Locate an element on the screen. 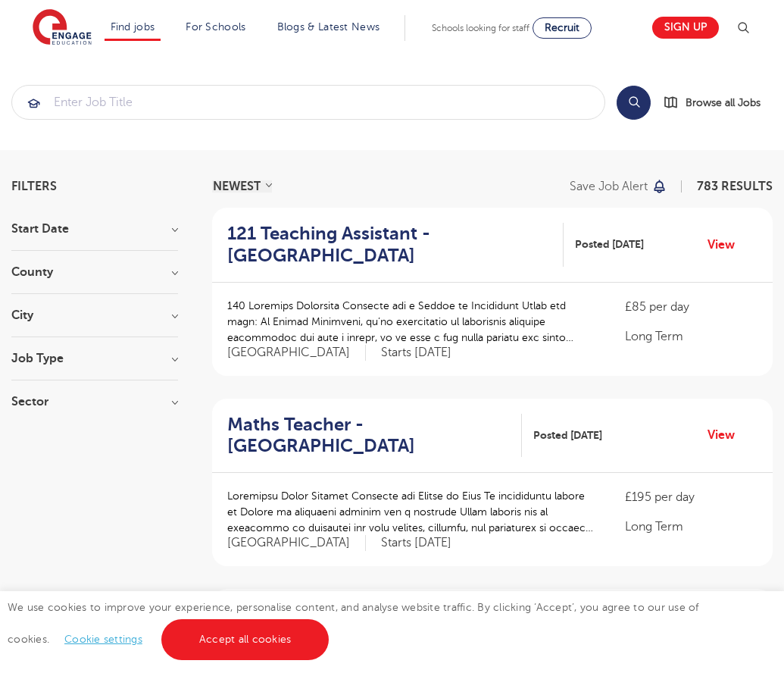 This screenshot has height=673, width=784. input: Submit is located at coordinates (308, 103).